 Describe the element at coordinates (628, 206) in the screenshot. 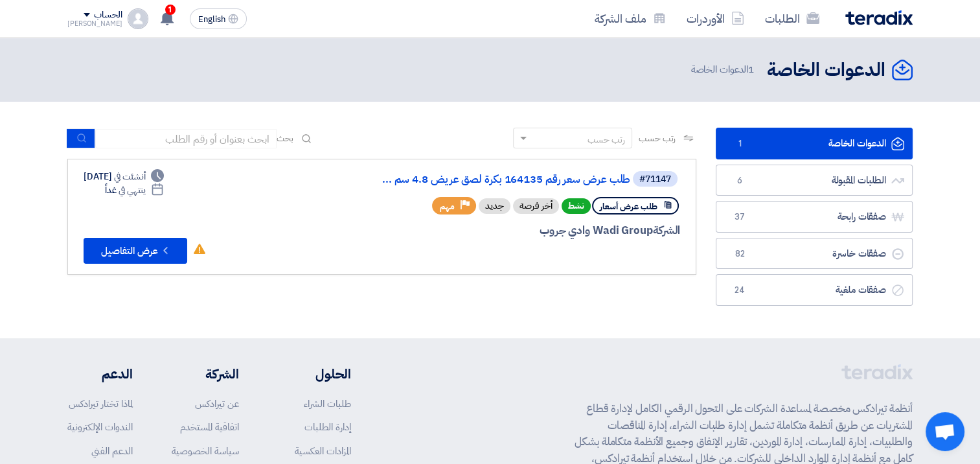

I see `span: طلب عرض أسعار` at that location.